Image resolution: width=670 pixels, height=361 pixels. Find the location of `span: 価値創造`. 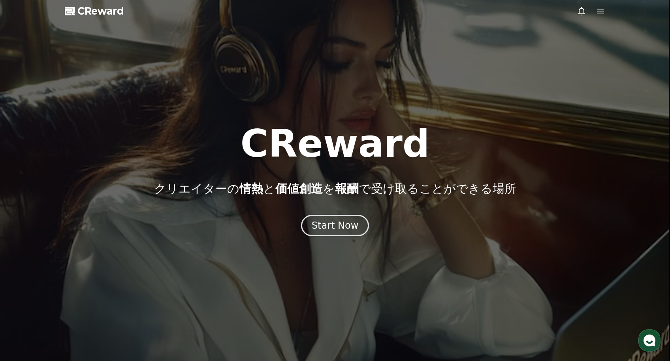

span: 価値創造 is located at coordinates (299, 188).